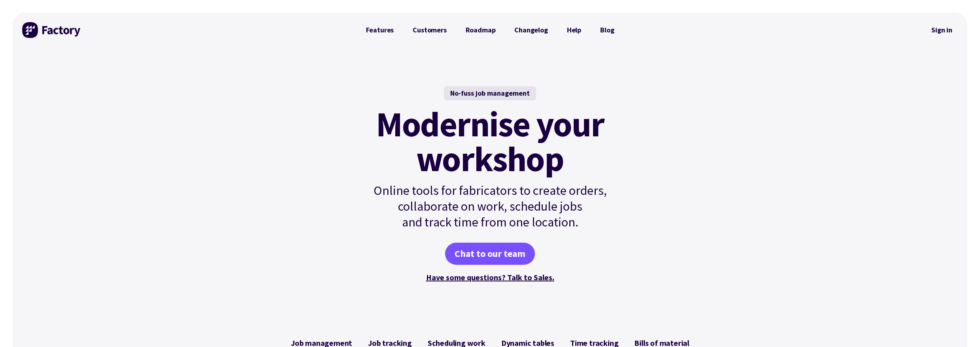 This screenshot has width=980, height=347. What do you see at coordinates (490, 30) in the screenshot?
I see `nav: Primary Navigation` at bounding box center [490, 30].